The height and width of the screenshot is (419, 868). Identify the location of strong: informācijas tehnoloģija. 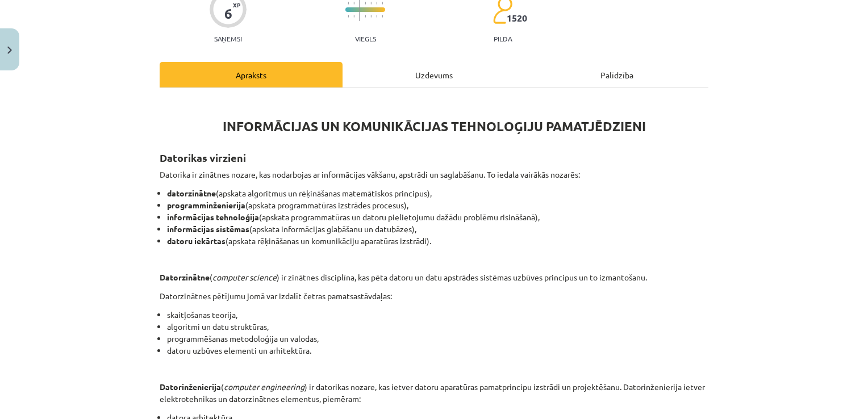
(213, 217).